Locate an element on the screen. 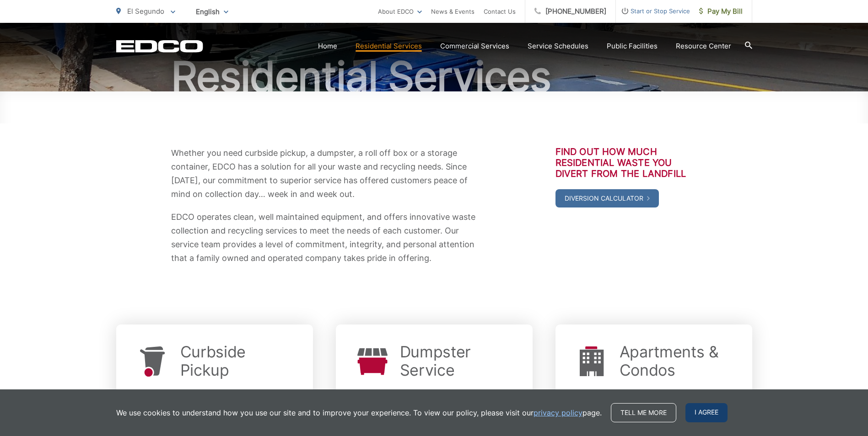 The height and width of the screenshot is (436, 868). a: About EDCO is located at coordinates (400, 11).